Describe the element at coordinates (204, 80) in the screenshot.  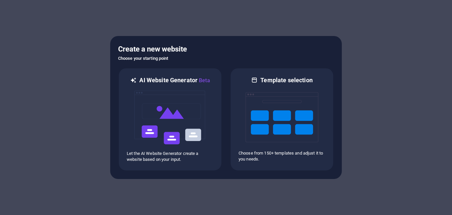
I see `span: Beta` at that location.